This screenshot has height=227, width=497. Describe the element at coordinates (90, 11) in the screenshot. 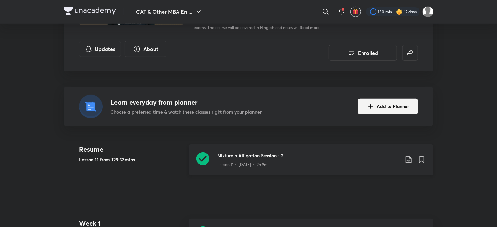

I see `img: Company Logo` at that location.